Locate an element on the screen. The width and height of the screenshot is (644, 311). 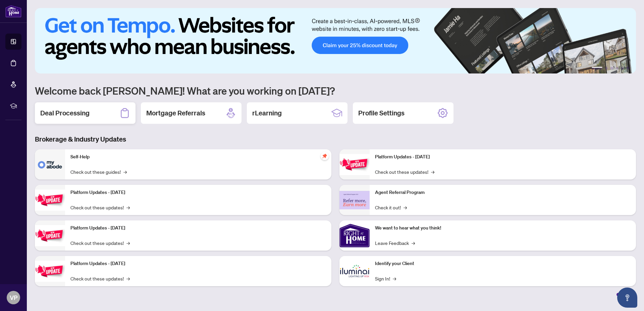
img: Platform Updates - July 21, 2025 is located at coordinates (50, 235).